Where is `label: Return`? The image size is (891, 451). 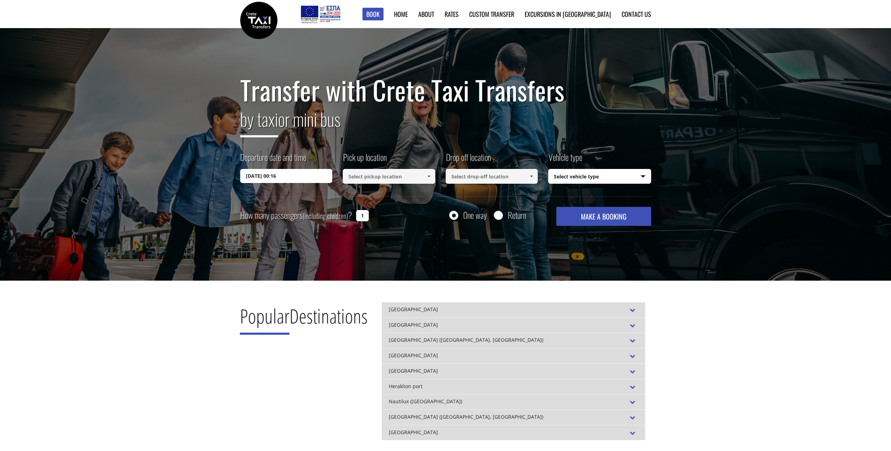
label: Return is located at coordinates (517, 215).